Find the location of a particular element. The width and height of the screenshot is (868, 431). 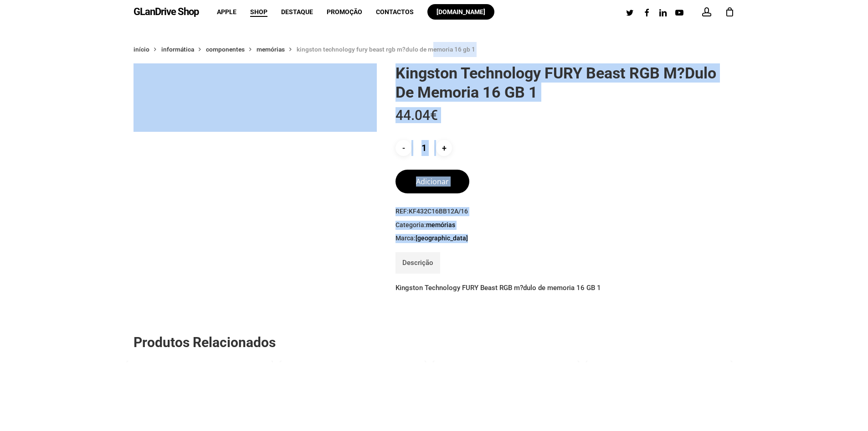

a: Promoção is located at coordinates (345, 12).